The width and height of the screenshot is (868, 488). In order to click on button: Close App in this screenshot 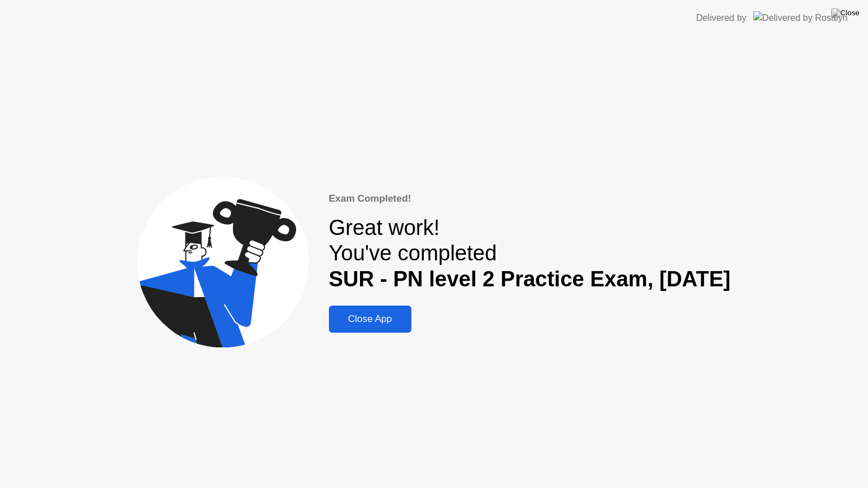, I will do `click(370, 320)`.